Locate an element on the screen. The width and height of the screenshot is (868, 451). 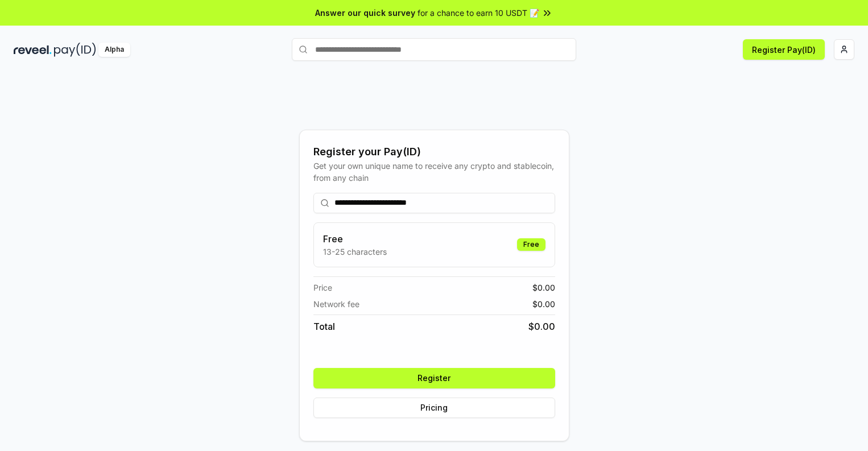
img: reveel_dark is located at coordinates (32, 49).